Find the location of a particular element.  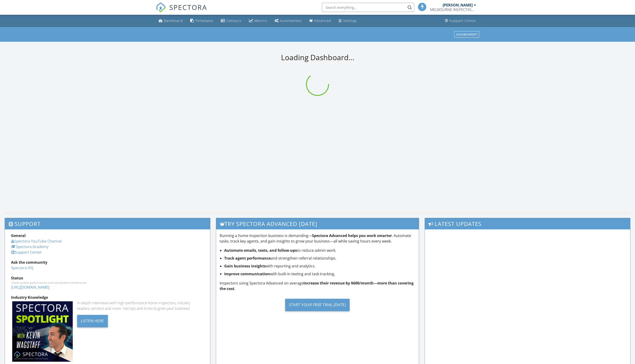

span: SPECTORA is located at coordinates (188, 7).